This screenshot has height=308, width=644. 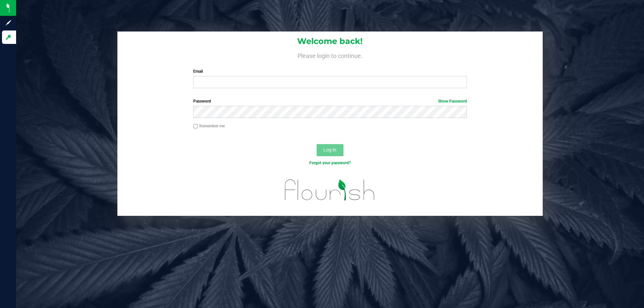 I want to click on h1: Welcome back!, so click(x=330, y=41).